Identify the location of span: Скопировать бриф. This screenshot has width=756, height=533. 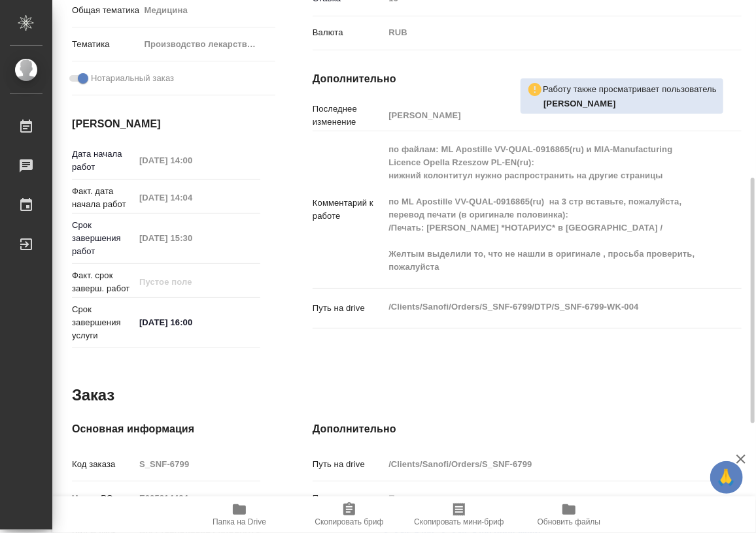
(348, 522).